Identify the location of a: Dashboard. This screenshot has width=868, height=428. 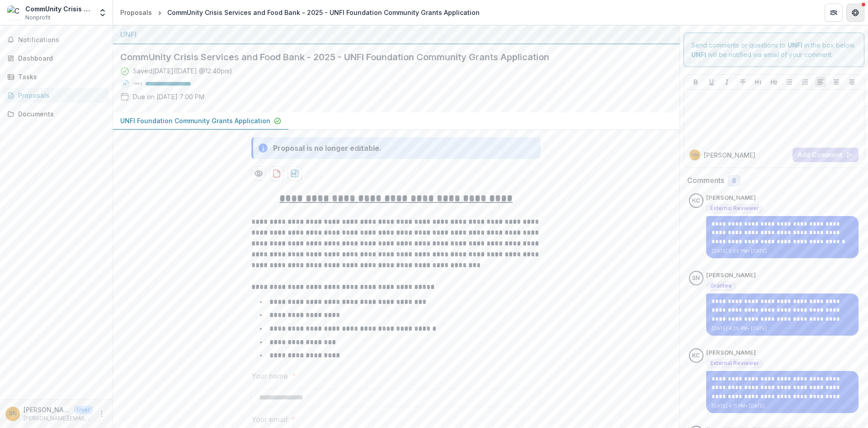
(56, 58).